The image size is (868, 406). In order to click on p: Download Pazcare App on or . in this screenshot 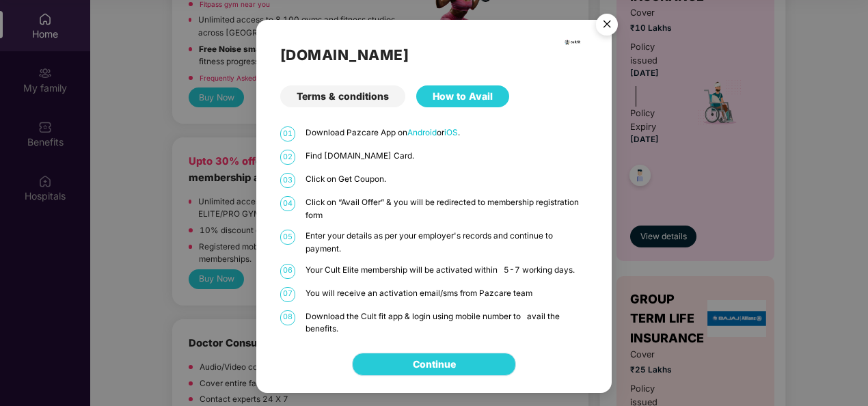, I will do `click(447, 133)`.